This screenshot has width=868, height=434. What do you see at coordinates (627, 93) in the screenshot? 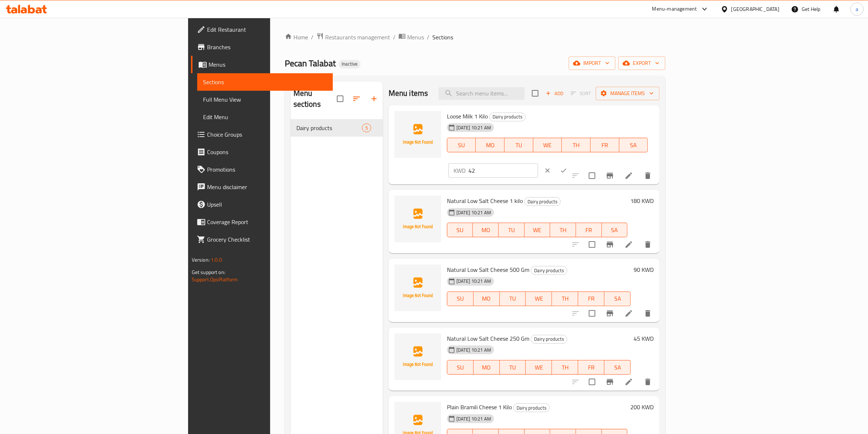
I see `span: Manage items` at bounding box center [627, 93].